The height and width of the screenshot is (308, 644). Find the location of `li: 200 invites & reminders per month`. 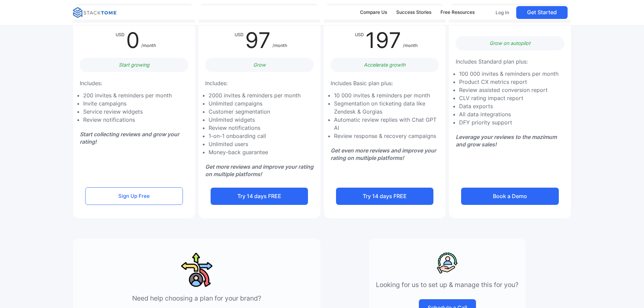

li: 200 invites & reminders per month is located at coordinates (127, 95).